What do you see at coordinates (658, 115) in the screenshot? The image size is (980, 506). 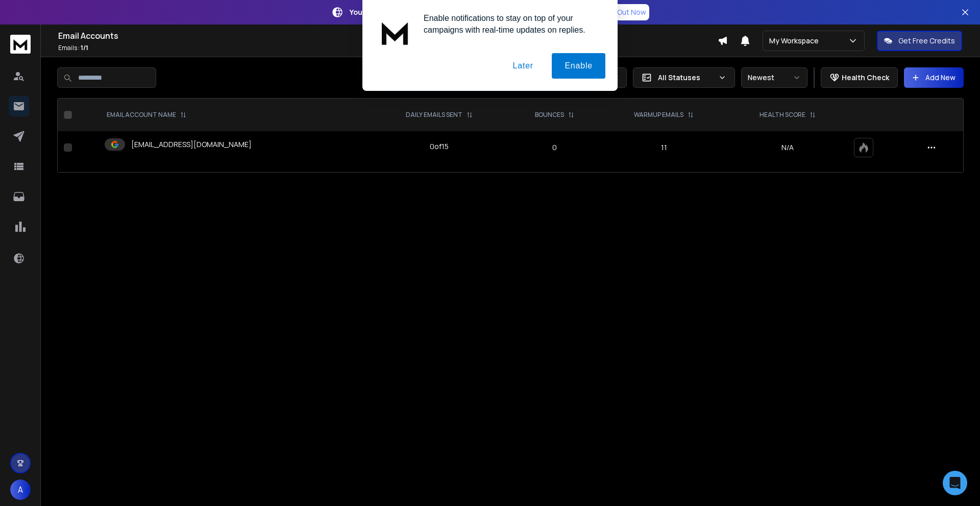 I see `p: WARMUP EMAILS` at bounding box center [658, 115].